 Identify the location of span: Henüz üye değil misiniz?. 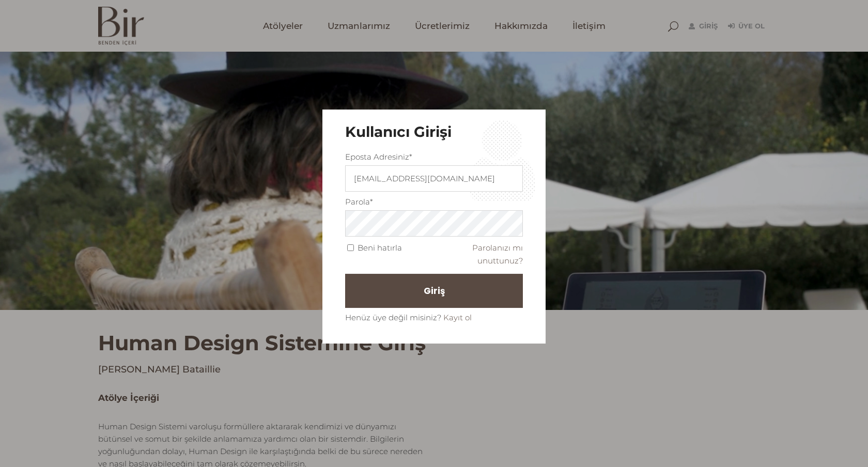
(393, 317).